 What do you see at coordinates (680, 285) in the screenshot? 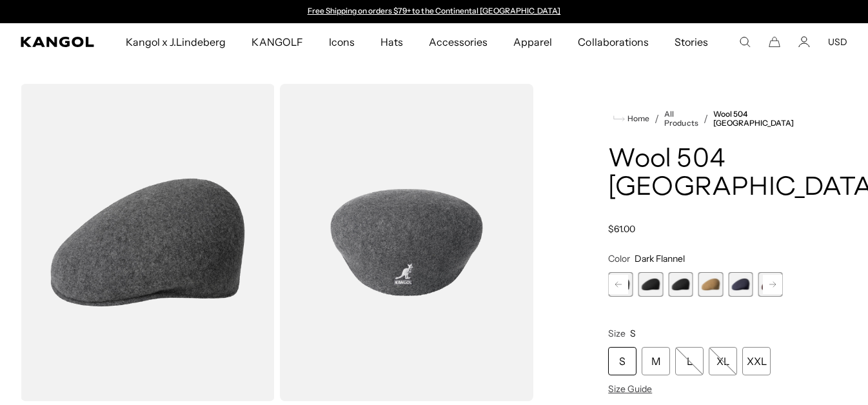
I see `div: 4 of 12` at bounding box center [680, 285].